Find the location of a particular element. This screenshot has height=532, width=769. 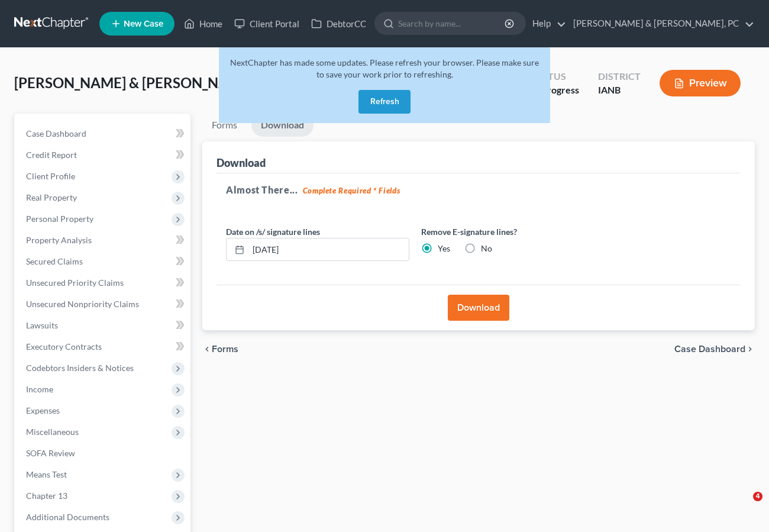

a: Unsecured Nonpriority Claims is located at coordinates (104, 304).